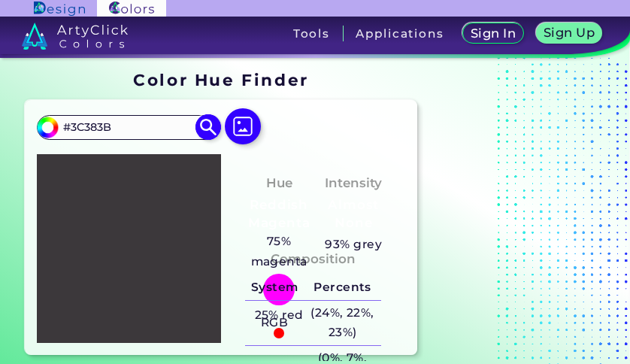 The image size is (630, 364). What do you see at coordinates (279, 213) in the screenshot?
I see `h3: Reddish Magenta` at bounding box center [279, 213].